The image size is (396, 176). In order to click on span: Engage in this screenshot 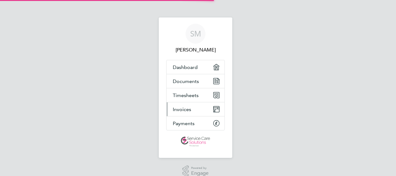, I will do `click(200, 173)`.